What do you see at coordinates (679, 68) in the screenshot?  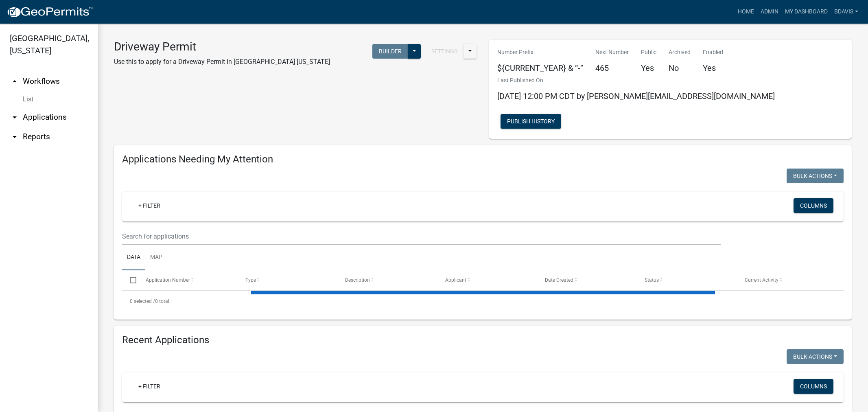 I see `h5: No` at bounding box center [679, 68].